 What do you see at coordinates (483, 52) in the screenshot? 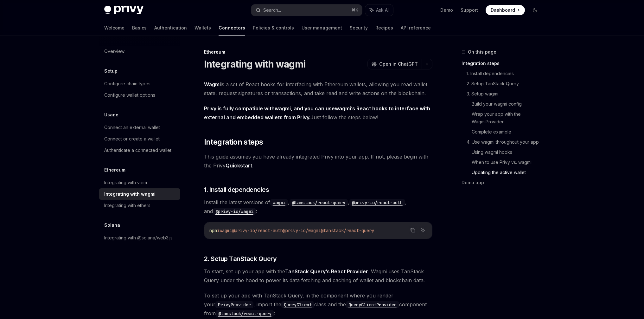
I see `span: On this page` at bounding box center [483, 52].